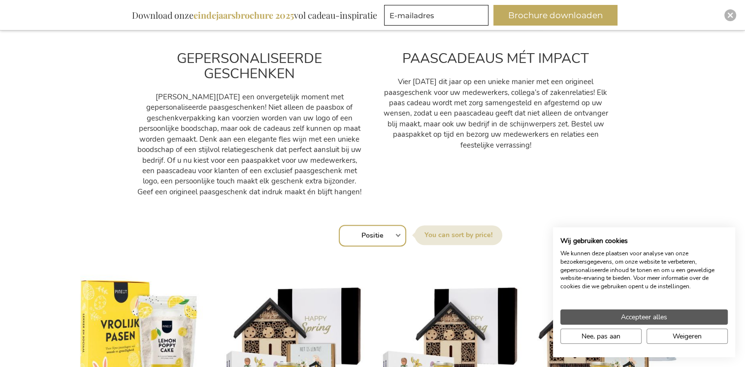 This screenshot has height=367, width=745. Describe the element at coordinates (244, 15) in the screenshot. I see `b: eindejaarsbrochure 2025` at that location.